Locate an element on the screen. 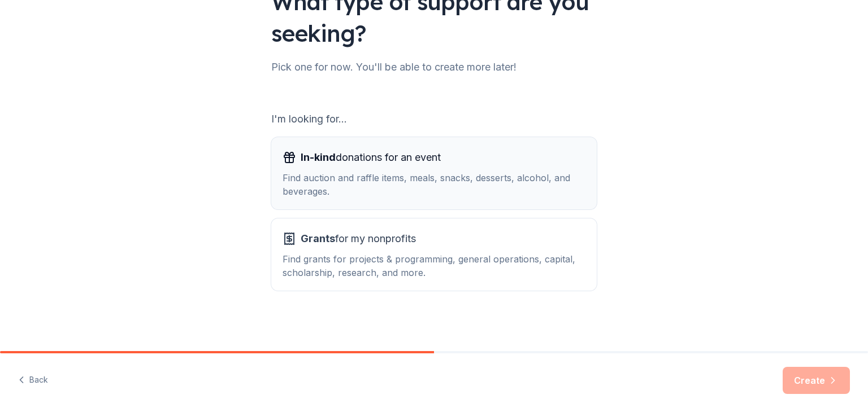 The image size is (868, 412). button: Back is located at coordinates (33, 381).